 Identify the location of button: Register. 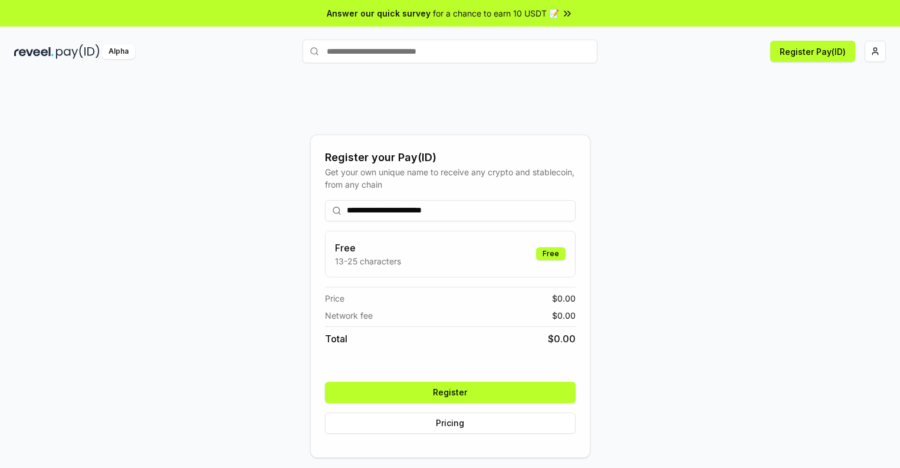
(450, 392).